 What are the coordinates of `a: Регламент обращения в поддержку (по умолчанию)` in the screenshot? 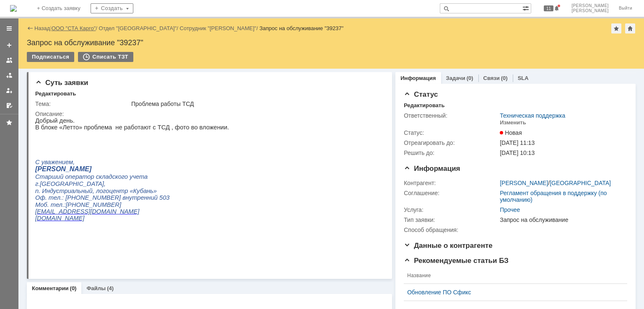 It's located at (553, 197).